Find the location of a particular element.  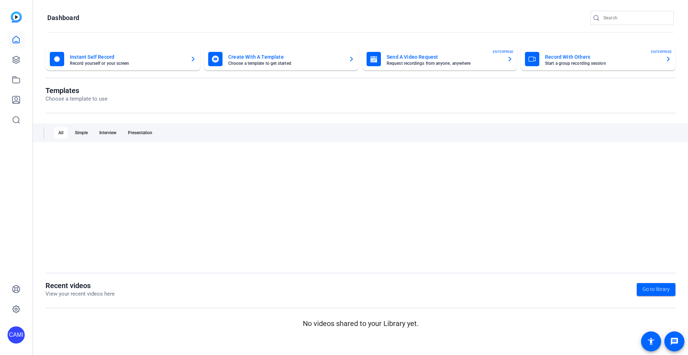

mat-card-subtitle: Start a group recording session is located at coordinates (602, 63).